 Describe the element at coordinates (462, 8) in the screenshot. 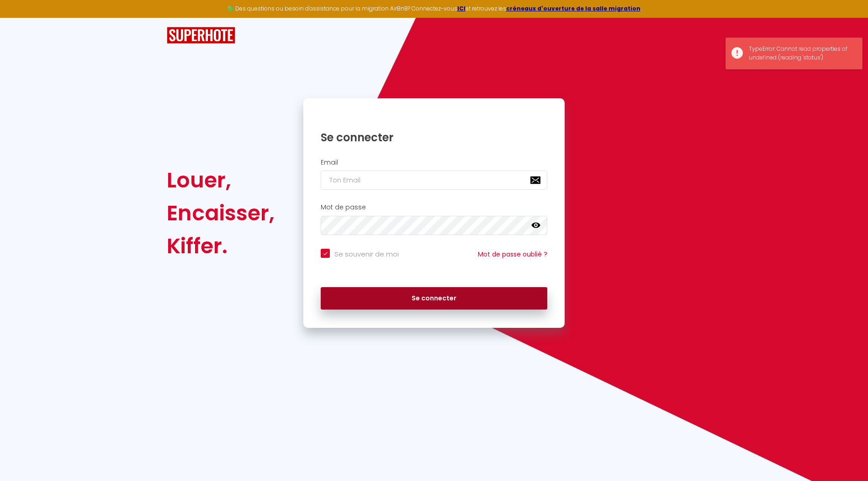

I see `strong: ICI` at that location.